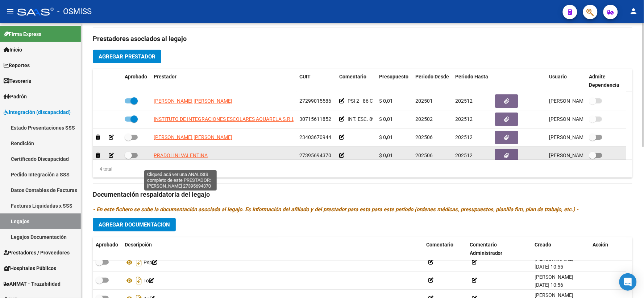 The width and height of the screenshot is (644, 298). Describe the element at coordinates (432, 81) in the screenshot. I see `datatable-header-cell: Periodo Desde` at that location.